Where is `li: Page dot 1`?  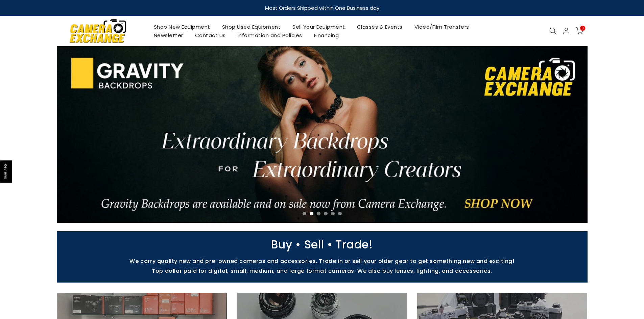 li: Page dot 1 is located at coordinates (304, 214).